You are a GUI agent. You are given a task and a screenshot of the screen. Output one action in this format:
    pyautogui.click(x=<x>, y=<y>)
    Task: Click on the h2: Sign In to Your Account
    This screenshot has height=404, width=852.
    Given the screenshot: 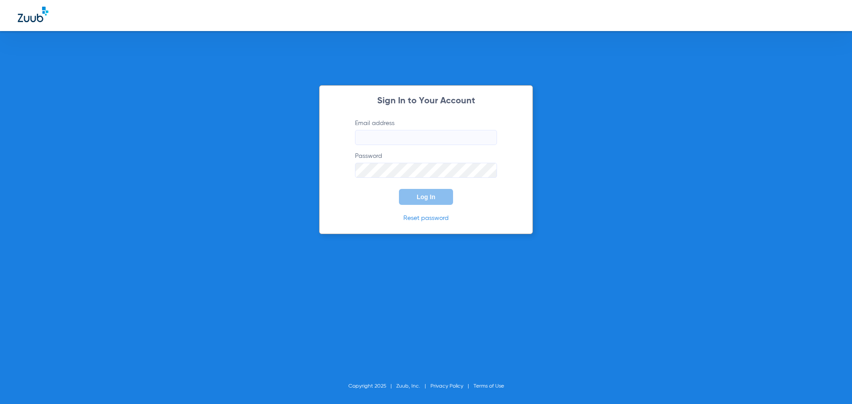 What is the action you would take?
    pyautogui.click(x=426, y=101)
    